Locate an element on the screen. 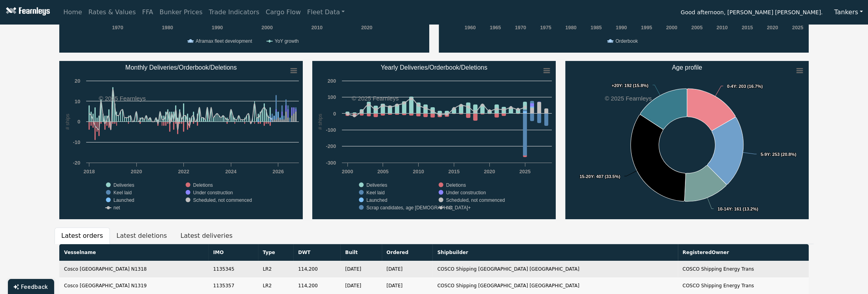 This screenshot has width=868, height=294. text: Age profile is located at coordinates (687, 67).